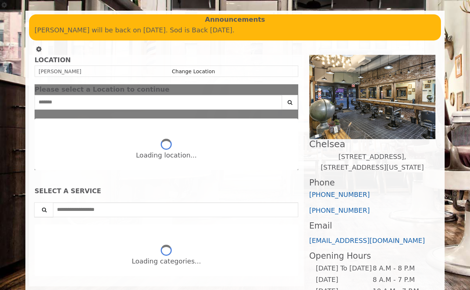 This screenshot has width=470, height=290. What do you see at coordinates (166, 104) in the screenshot?
I see `div: Center Select` at bounding box center [166, 104].